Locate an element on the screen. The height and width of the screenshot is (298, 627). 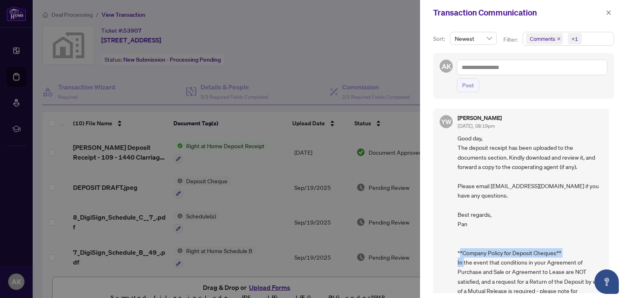
span: Newest is located at coordinates (473, 38).